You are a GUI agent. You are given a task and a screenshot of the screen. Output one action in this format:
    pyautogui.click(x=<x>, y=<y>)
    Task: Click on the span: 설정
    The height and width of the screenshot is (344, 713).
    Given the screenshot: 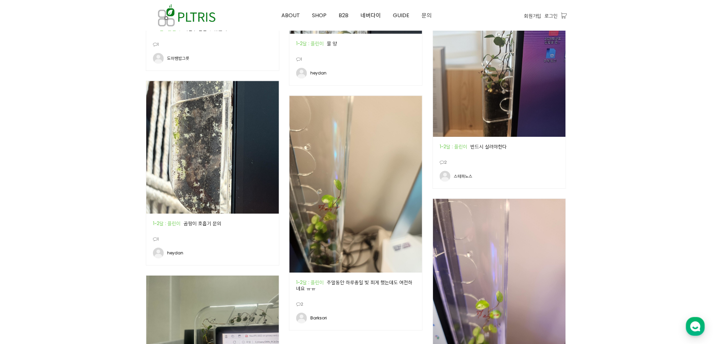 What is the action you would take?
    pyautogui.click(x=108, y=227)
    